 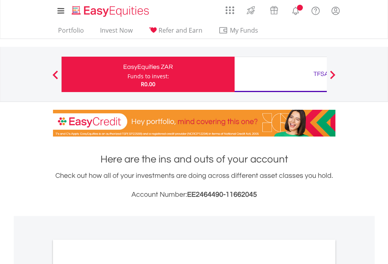 What do you see at coordinates (230, 8) in the screenshot?
I see `a: AppsGrid` at bounding box center [230, 8].